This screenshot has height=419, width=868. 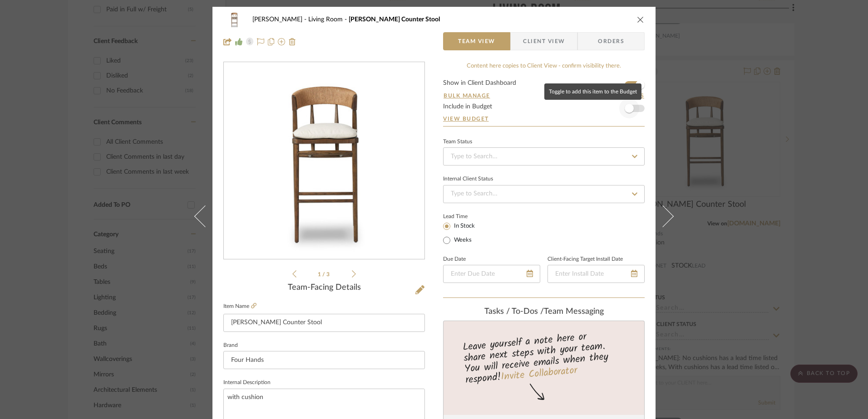 What do you see at coordinates (324, 161) in the screenshot?
I see `div: 0` at bounding box center [324, 161].